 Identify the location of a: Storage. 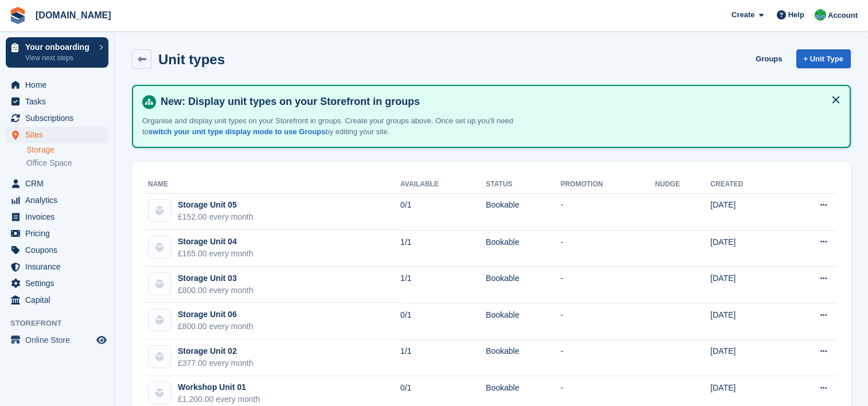
(67, 150).